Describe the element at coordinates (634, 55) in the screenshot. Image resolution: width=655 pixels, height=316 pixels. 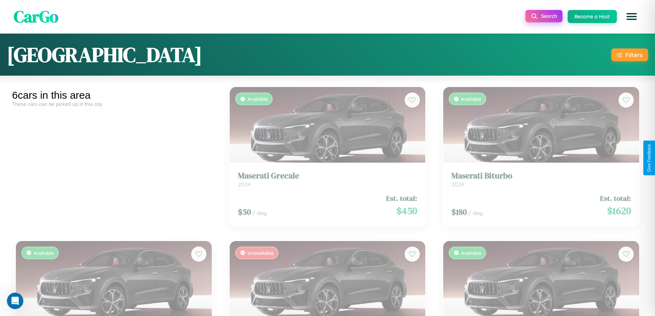
I see `div: Filters` at that location.